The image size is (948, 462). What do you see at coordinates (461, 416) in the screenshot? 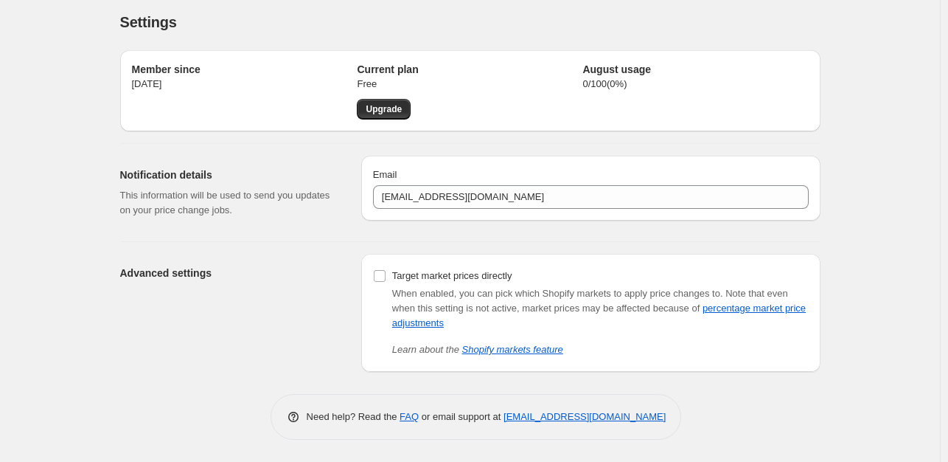
I see `span: or email support at` at bounding box center [461, 416].